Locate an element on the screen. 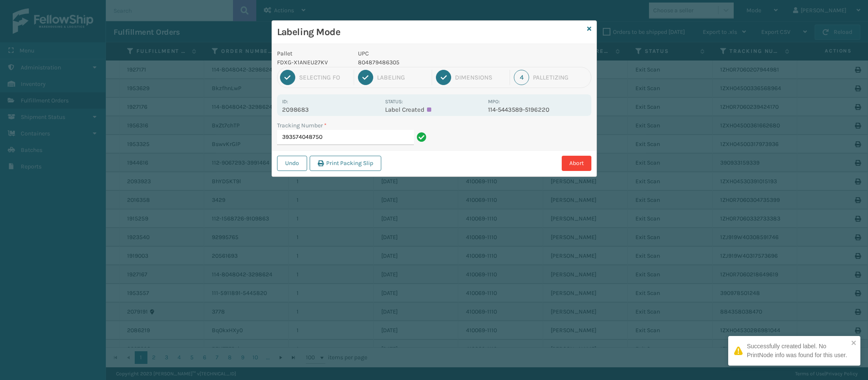 Image resolution: width=868 pixels, height=380 pixels. button: Print Packing Slip is located at coordinates (345, 164).